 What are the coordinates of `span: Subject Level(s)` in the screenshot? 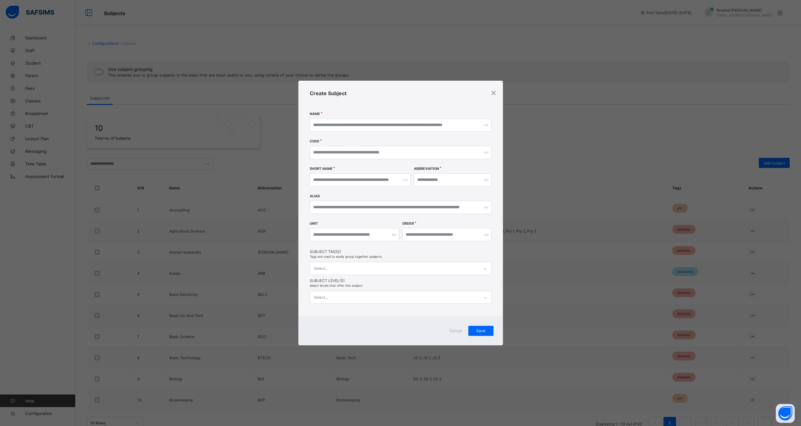 It's located at (401, 280).